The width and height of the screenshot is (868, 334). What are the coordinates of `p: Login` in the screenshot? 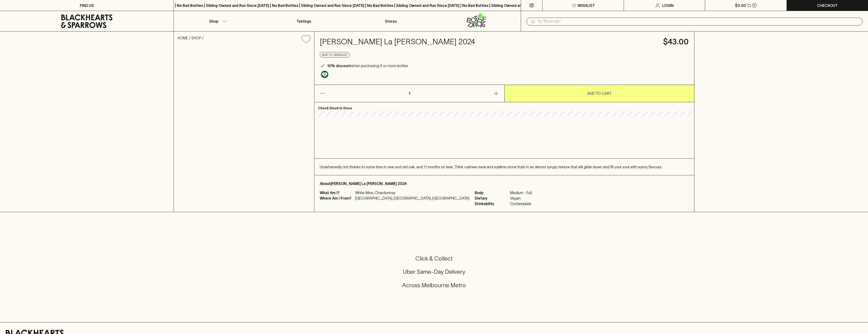 It's located at (668, 6).